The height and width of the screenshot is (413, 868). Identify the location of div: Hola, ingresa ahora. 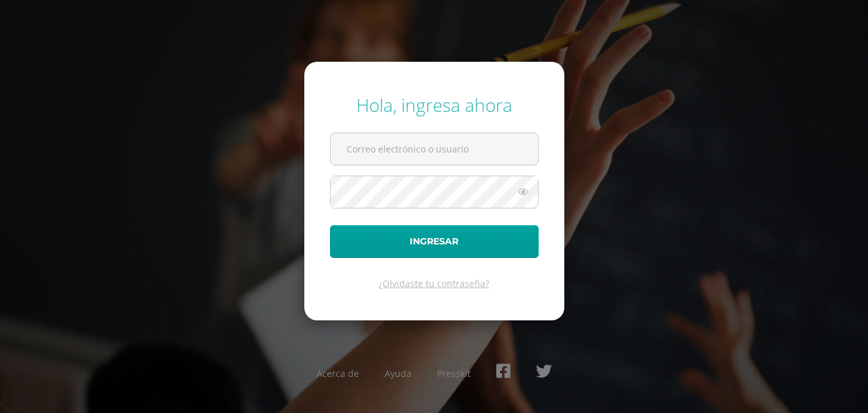
(434, 104).